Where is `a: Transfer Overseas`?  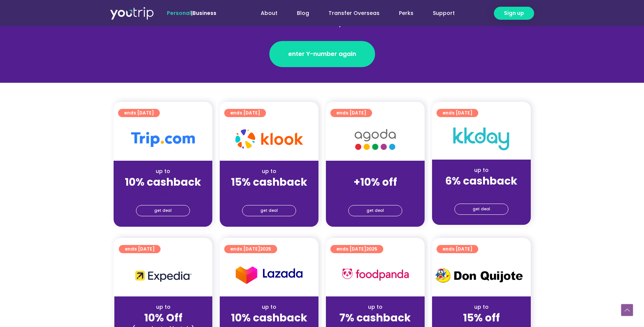 a: Transfer Overseas is located at coordinates (354, 13).